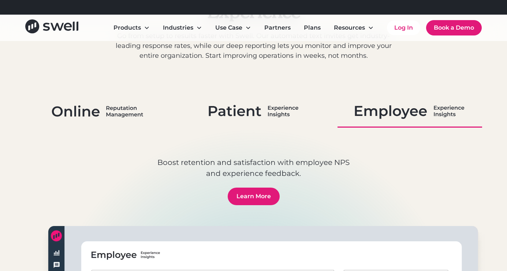  I want to click on a: Plans, so click(312, 28).